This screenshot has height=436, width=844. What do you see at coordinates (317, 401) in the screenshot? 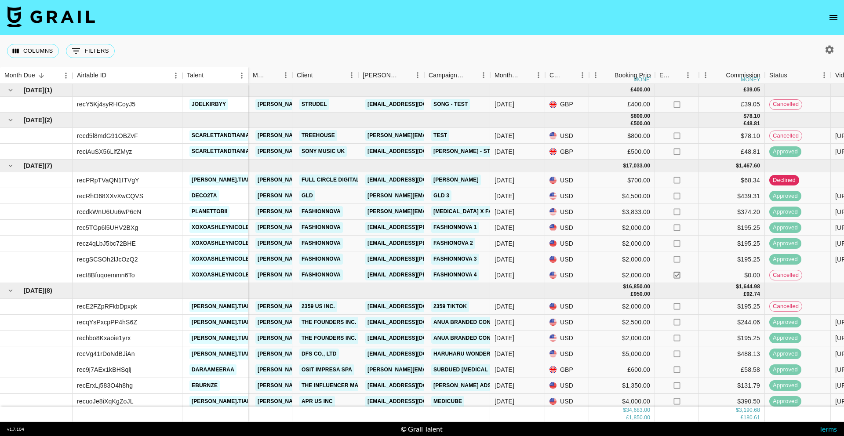
I see `a: APR US Inc` at bounding box center [317, 401].